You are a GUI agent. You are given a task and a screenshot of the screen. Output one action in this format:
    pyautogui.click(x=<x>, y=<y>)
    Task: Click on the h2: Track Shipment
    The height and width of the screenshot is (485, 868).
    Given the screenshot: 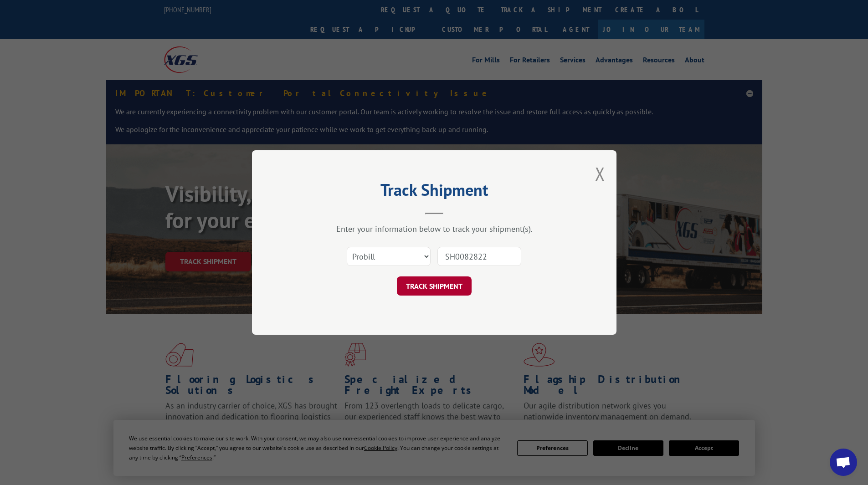 What is the action you would take?
    pyautogui.click(x=434, y=192)
    